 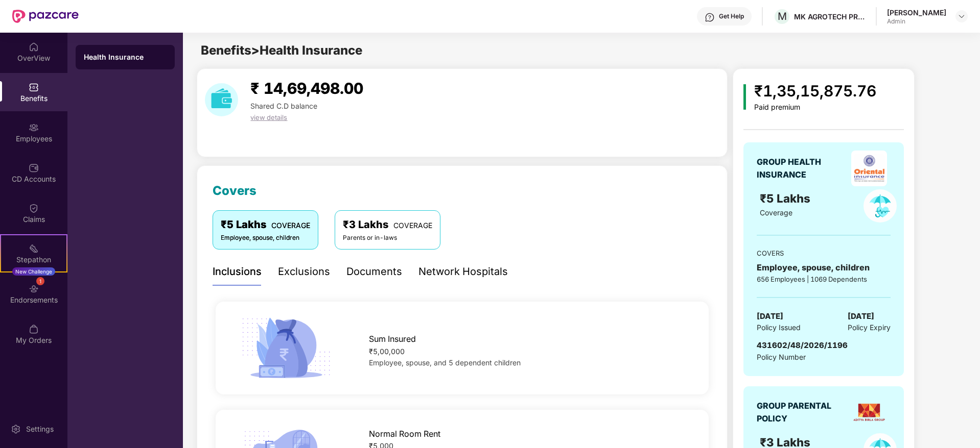 What do you see at coordinates (880, 206) in the screenshot?
I see `img: policyIcon` at bounding box center [880, 206].